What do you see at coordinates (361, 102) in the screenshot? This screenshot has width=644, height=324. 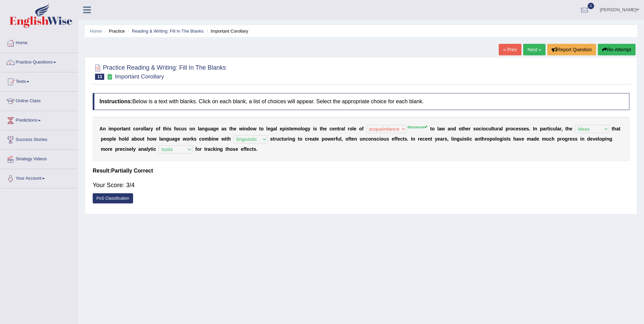 I see `h4: Below is a text with blanks. Click on each blank, a list of choices will appear. Select the appro...` at bounding box center [361, 102].